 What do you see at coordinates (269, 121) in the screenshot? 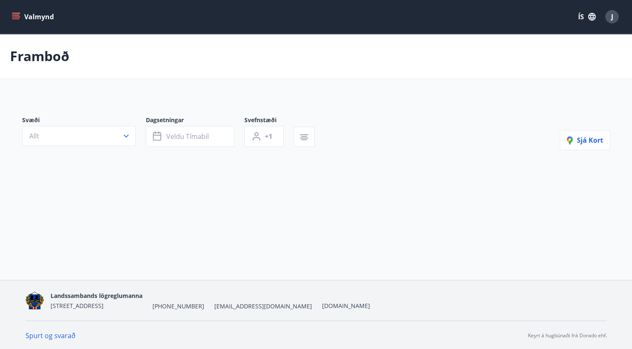
I see `span: Svefnstæði` at bounding box center [269, 121].